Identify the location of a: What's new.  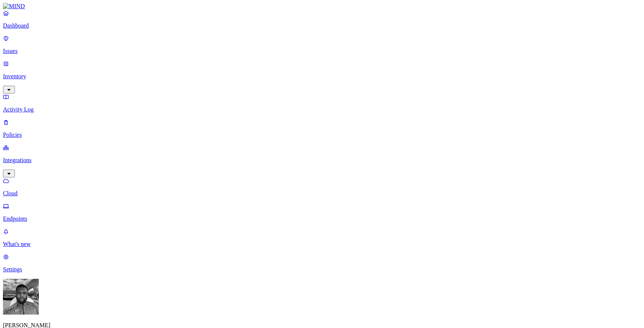
(322, 237).